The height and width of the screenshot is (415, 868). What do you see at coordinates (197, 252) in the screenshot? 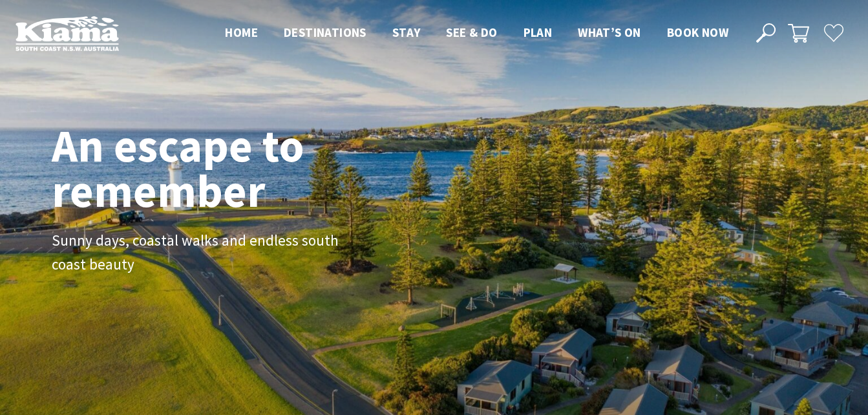
I see `p: Sunny days, coastal walks and endless south coast beauty` at bounding box center [197, 252].